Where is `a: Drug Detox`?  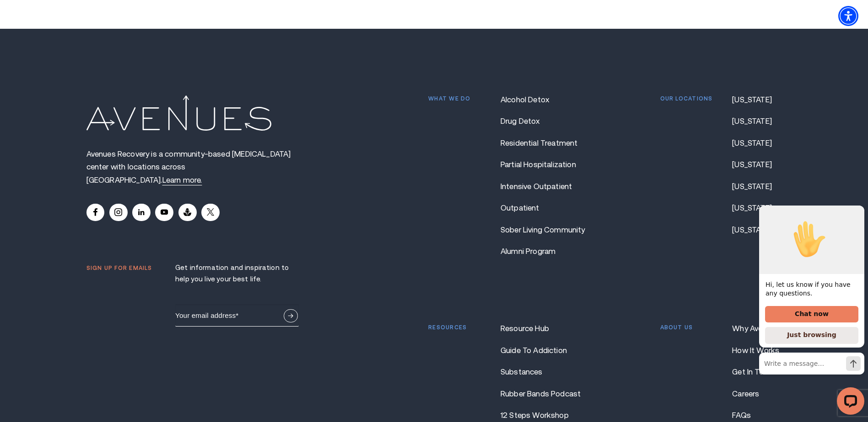
a: Drug Detox is located at coordinates (544, 121).